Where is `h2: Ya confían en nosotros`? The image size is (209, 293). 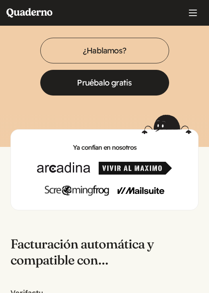
h2: Ya confían en nosotros is located at coordinates (104, 148).